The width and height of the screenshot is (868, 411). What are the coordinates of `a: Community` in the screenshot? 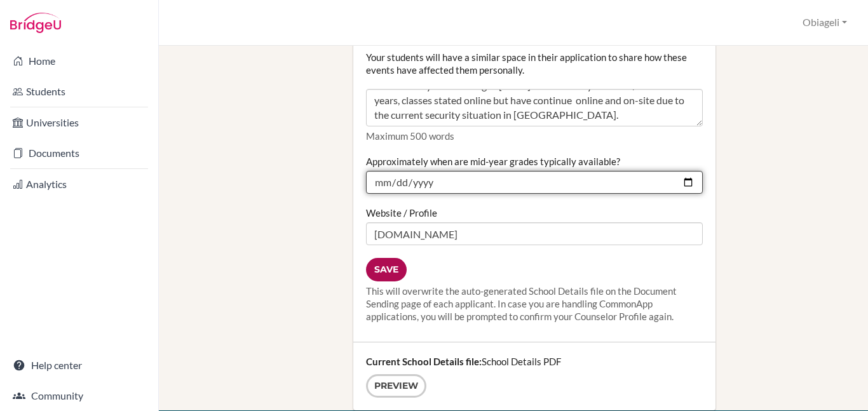 It's located at (79, 396).